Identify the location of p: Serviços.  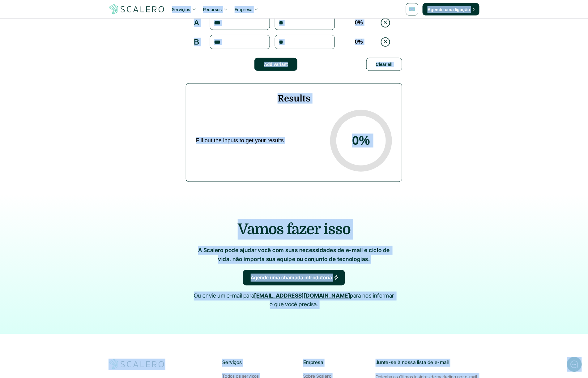
(254, 363).